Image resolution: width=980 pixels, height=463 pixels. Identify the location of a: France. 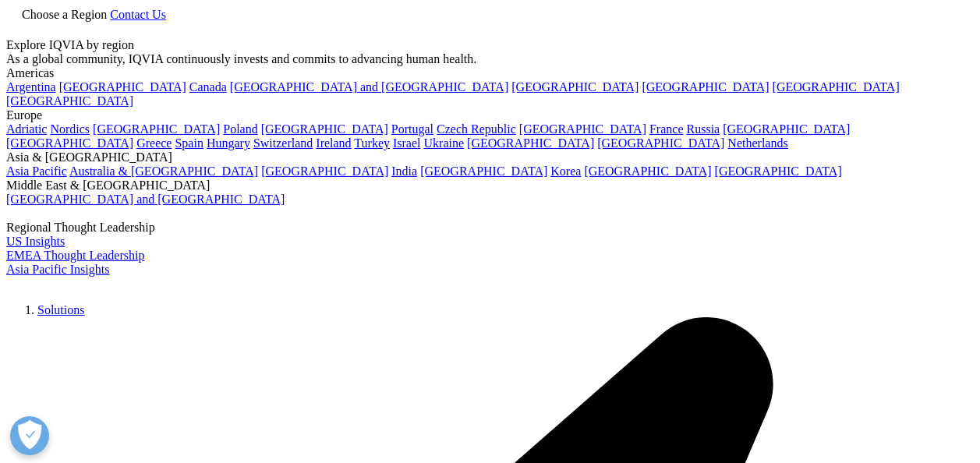
(667, 128).